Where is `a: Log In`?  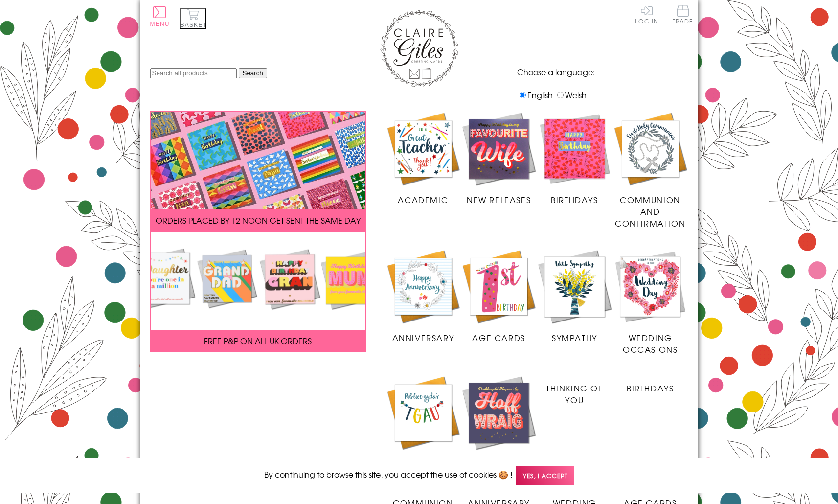 a: Log In is located at coordinates (647, 14).